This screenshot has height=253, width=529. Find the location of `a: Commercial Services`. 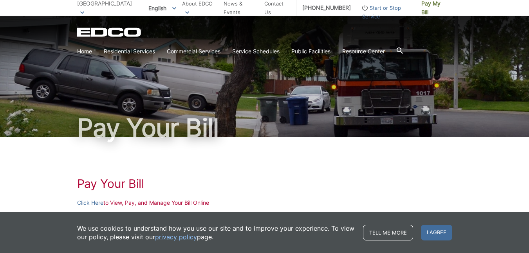

a: Commercial Services is located at coordinates (194, 51).